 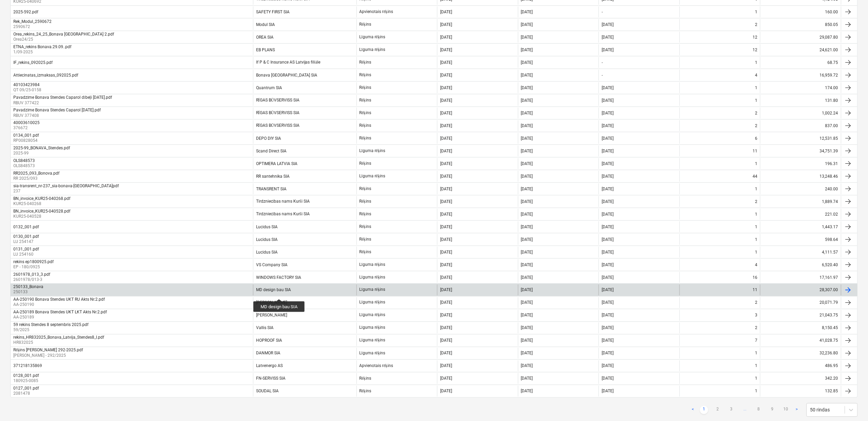 I want to click on div: Quantrum SIA, so click(x=269, y=88).